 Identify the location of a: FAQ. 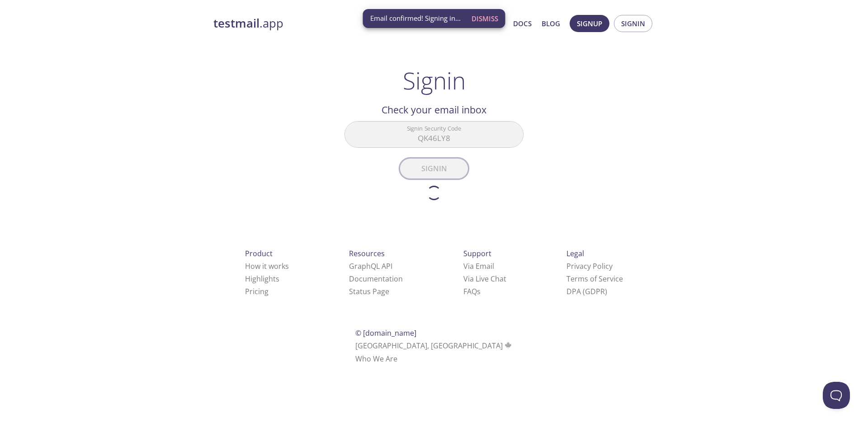
(472, 292).